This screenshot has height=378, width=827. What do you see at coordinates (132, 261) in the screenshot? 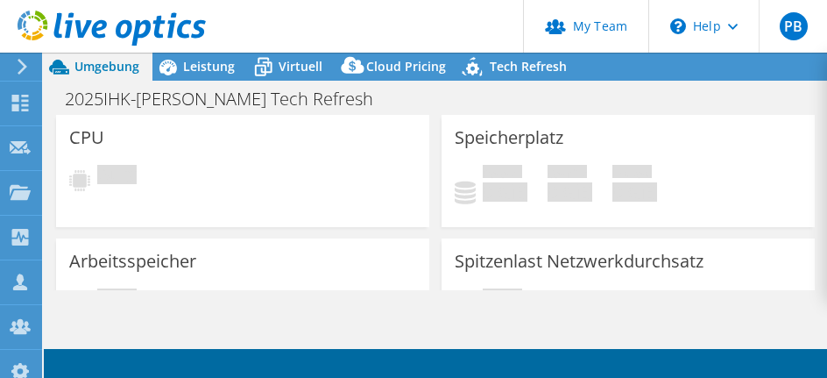
I see `h3: Arbeitsspeicher` at bounding box center [132, 261].